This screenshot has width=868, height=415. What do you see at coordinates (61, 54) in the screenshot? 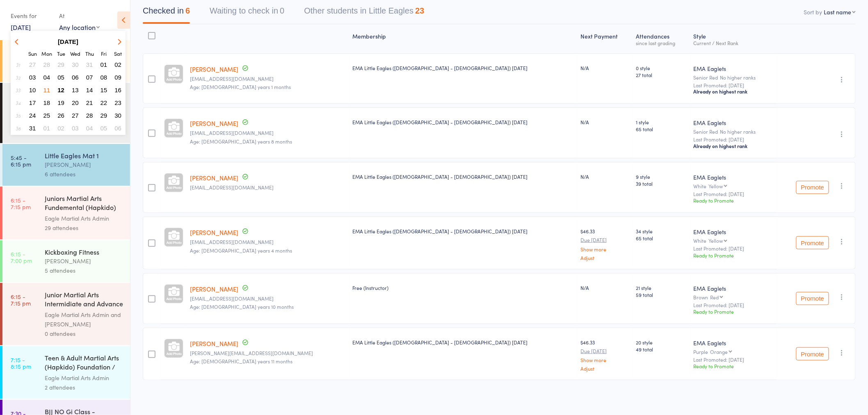
I see `small: Tuesday` at bounding box center [61, 54].